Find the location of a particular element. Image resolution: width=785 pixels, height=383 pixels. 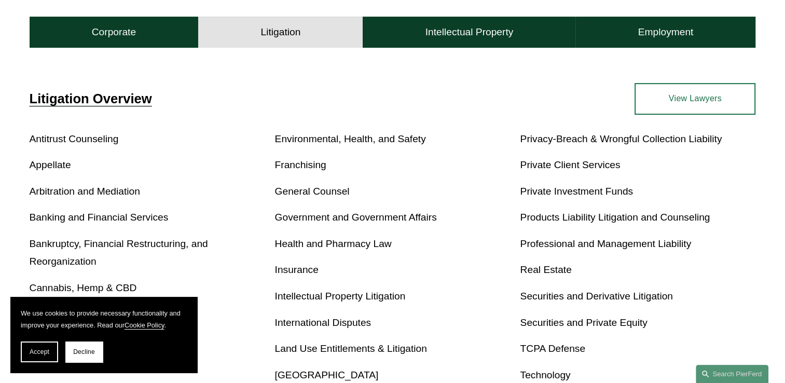

h4: Employment is located at coordinates (665, 32).